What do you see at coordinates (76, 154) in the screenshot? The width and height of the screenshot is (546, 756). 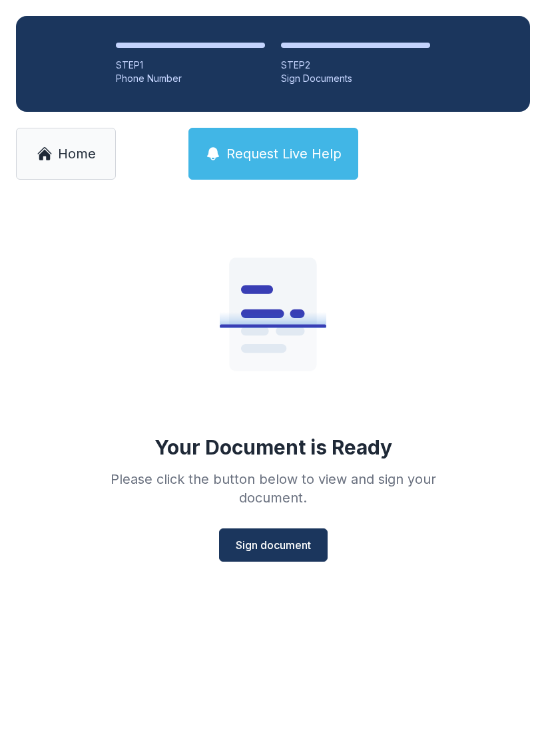 I see `span: Home` at bounding box center [76, 154].